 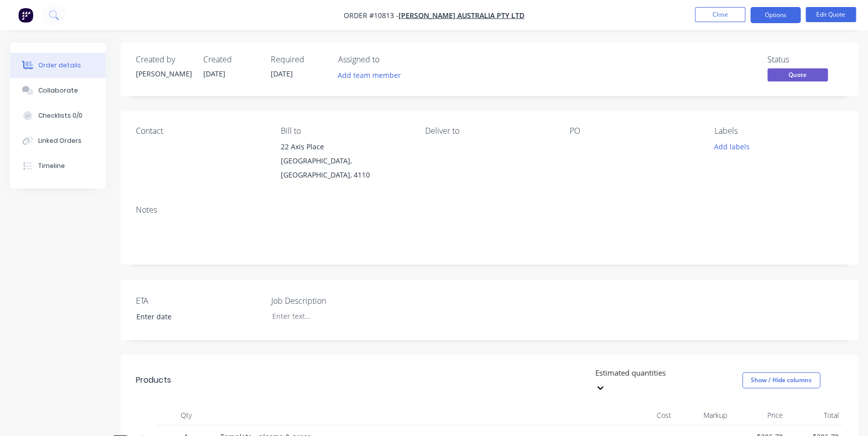 What do you see at coordinates (199, 301) in the screenshot?
I see `label: ETA` at bounding box center [199, 301].